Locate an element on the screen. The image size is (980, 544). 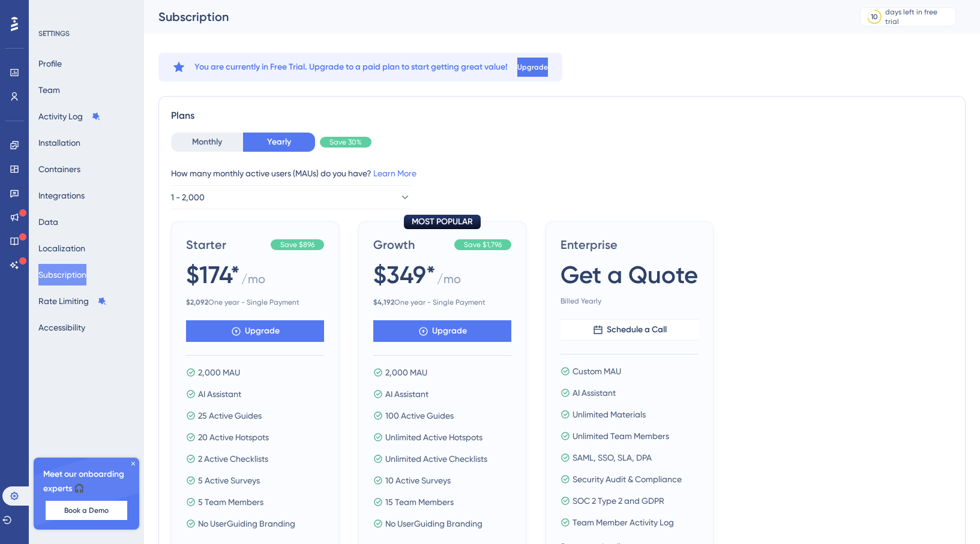
span: SAML, SSO, SLA, DPA is located at coordinates (612, 457).